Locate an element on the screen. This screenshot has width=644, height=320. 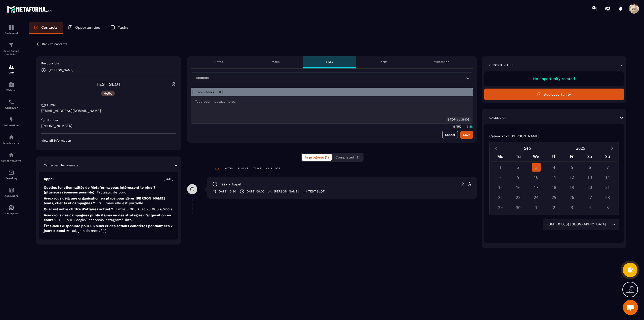
div: 16 is located at coordinates (518, 187).